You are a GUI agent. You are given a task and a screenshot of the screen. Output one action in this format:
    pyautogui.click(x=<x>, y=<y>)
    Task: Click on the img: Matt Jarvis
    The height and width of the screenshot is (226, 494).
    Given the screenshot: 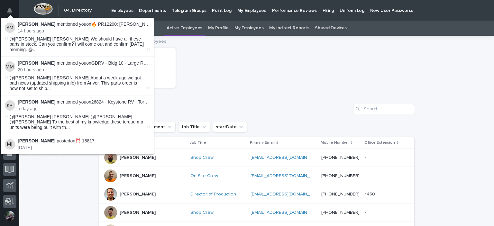 What is the action you would take?
    pyautogui.click(x=10, y=144)
    